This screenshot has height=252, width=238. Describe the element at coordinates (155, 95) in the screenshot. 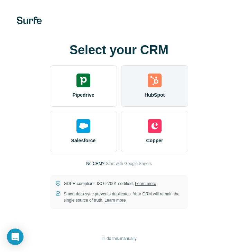

I see `span: HubSpot` at that location.